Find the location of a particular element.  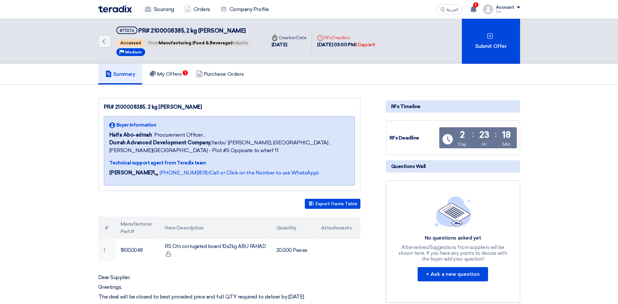

a: Summary is located at coordinates (120, 74).